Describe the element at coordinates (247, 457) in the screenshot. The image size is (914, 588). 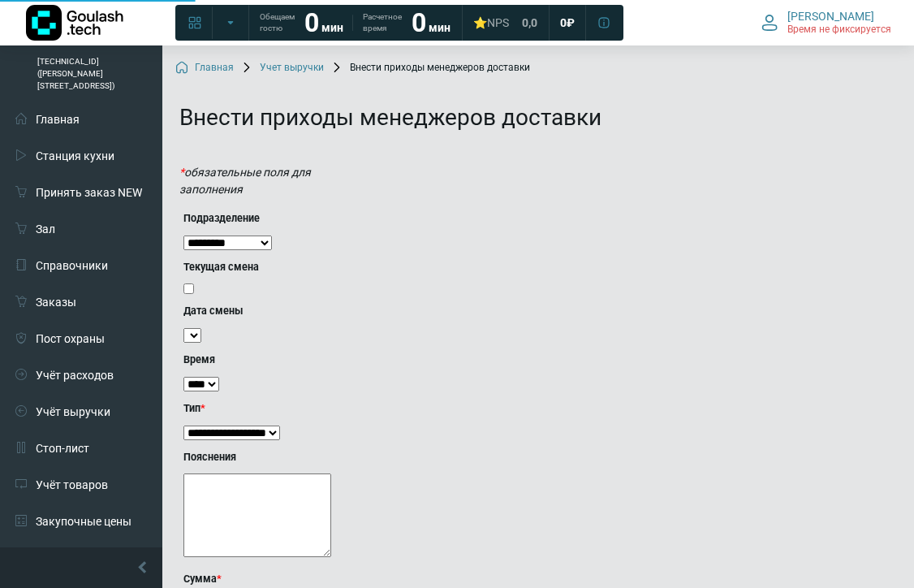
I see `label: Пояснения` at that location.